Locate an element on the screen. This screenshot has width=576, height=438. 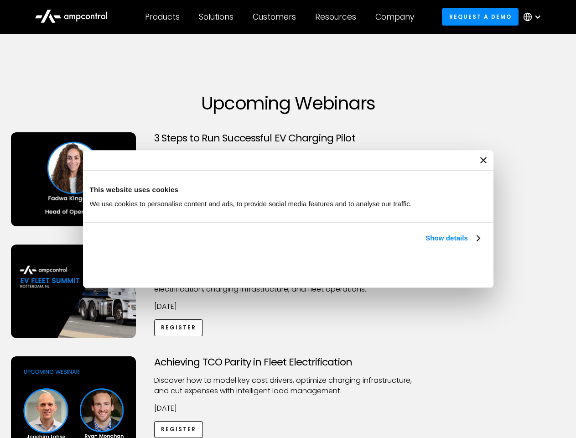
div: Company is located at coordinates (394, 17).